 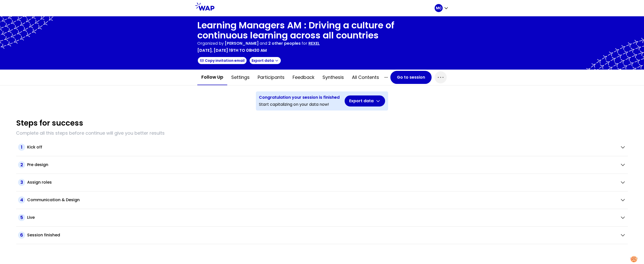 I want to click on button: Go to session, so click(x=411, y=77).